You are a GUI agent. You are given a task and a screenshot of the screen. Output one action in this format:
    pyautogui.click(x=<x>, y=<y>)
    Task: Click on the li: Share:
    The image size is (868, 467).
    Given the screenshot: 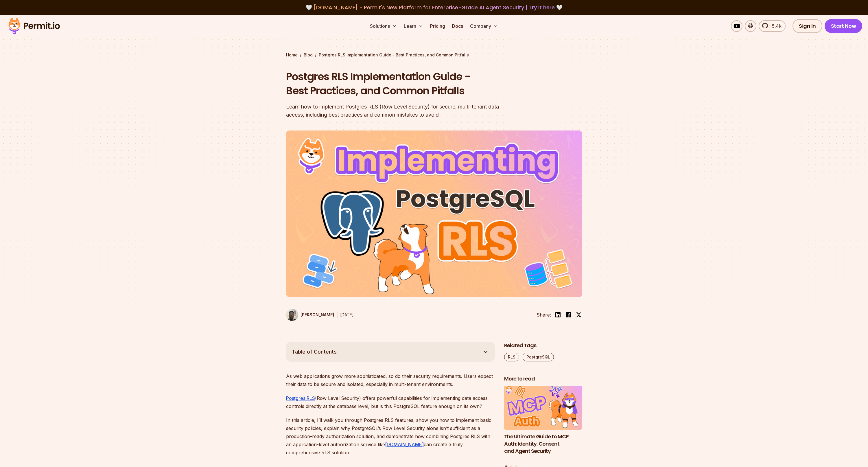 What is the action you would take?
    pyautogui.click(x=544, y=315)
    